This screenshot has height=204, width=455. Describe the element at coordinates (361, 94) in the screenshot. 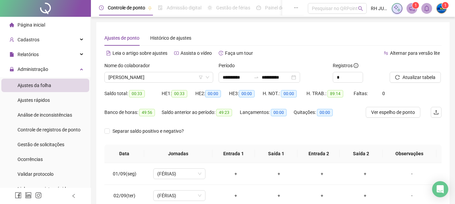

I see `span: Faltas:` at that location.